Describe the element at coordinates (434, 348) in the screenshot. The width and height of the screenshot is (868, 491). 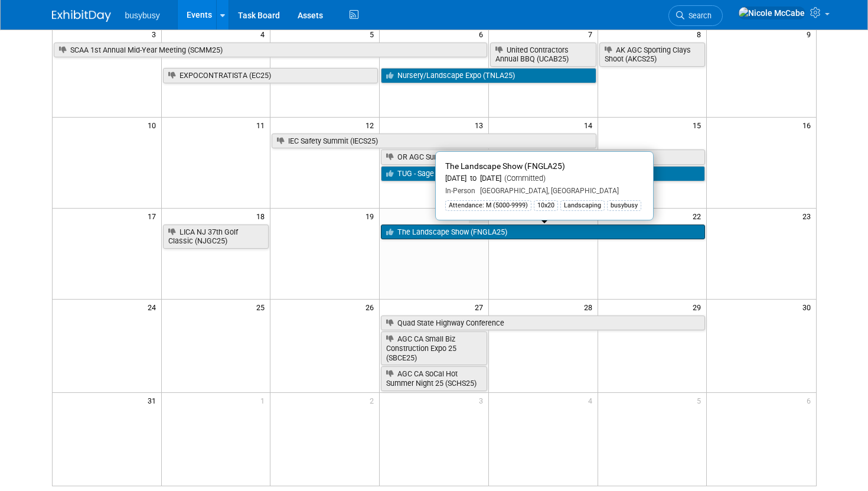
I see `a: AGC CA Small Biz Construction Expo 25 (SBCE25)` at that location.